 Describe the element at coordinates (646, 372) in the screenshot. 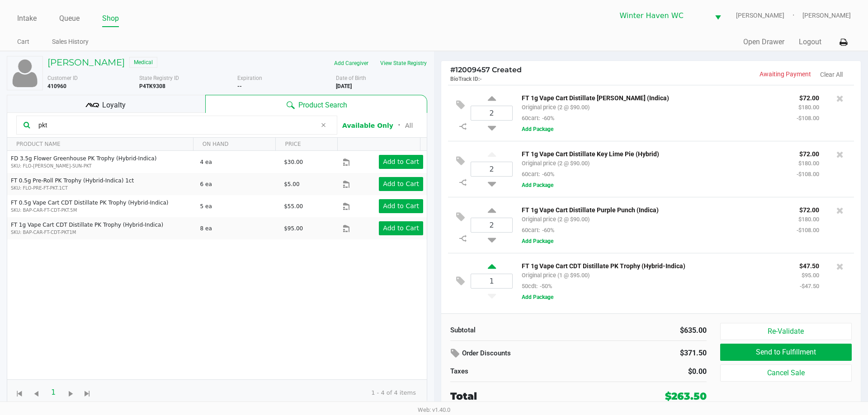

I see `div: $0.00` at that location.